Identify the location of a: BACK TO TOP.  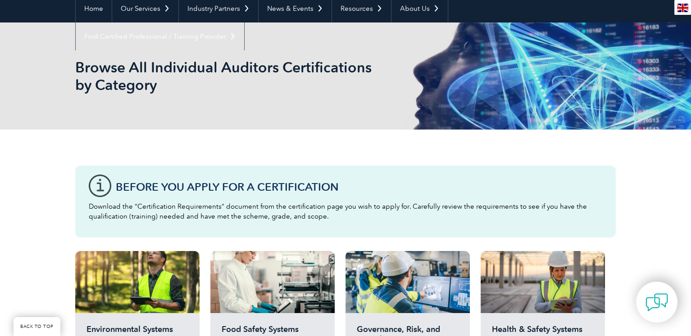
(37, 327).